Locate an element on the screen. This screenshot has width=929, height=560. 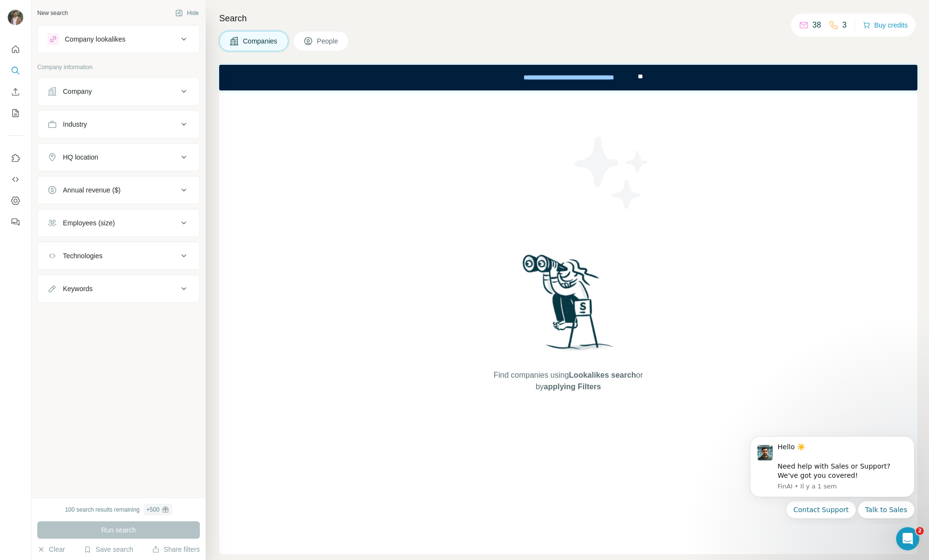
p: 3 is located at coordinates (844, 25).